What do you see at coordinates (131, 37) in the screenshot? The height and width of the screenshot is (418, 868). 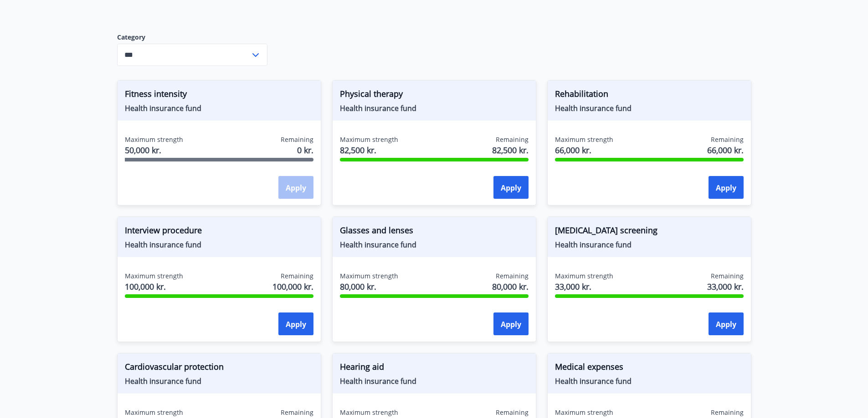 I see `font: Category` at bounding box center [131, 37].